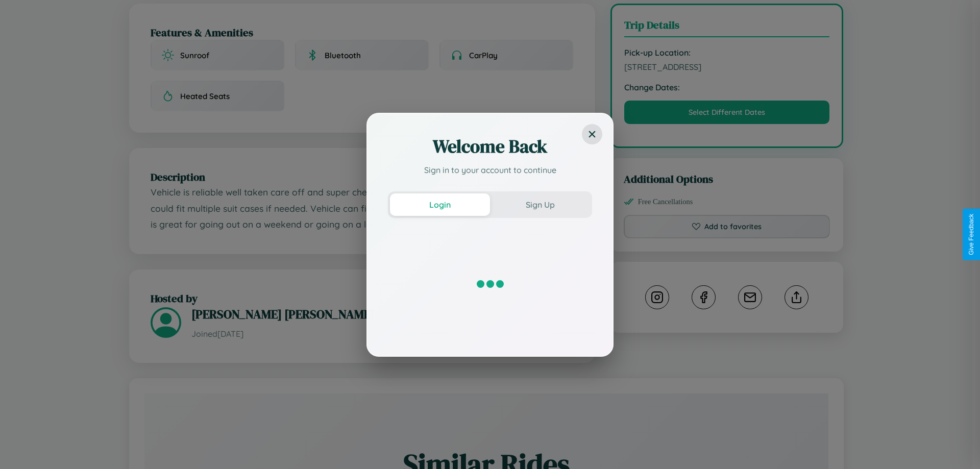 The image size is (980, 469). What do you see at coordinates (440, 205) in the screenshot?
I see `button: Login` at bounding box center [440, 205].